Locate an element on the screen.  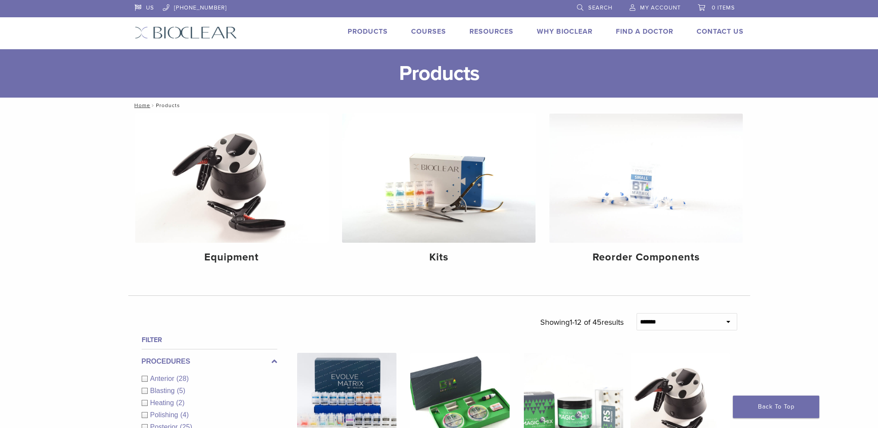
span: (4) is located at coordinates (184, 415).